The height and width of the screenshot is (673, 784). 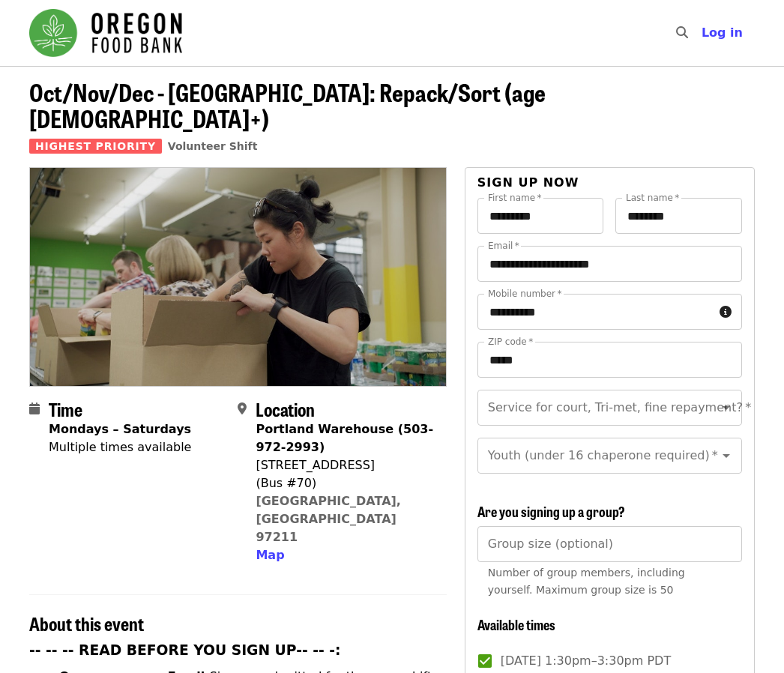 What do you see at coordinates (344, 438) in the screenshot?
I see `strong: Portland Warehouse (503-972-2993)` at bounding box center [344, 438].